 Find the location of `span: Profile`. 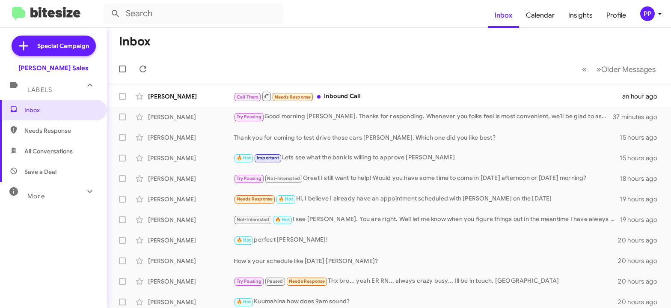

span: Profile is located at coordinates (616, 15).